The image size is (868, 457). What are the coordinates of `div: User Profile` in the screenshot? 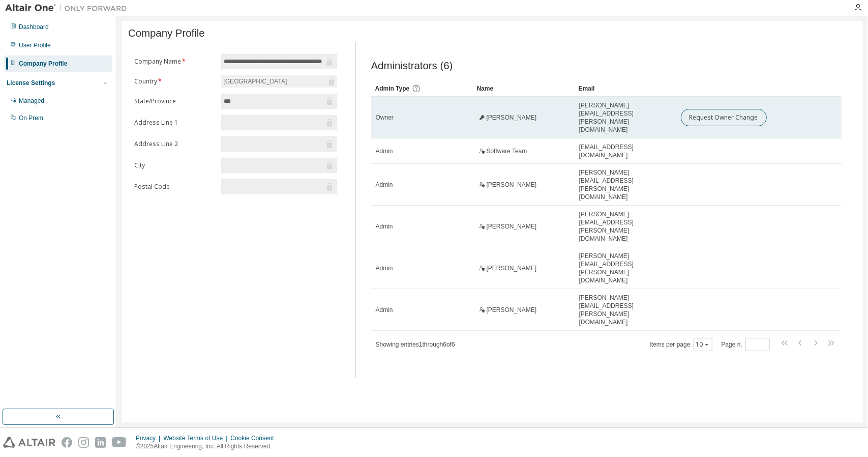 It's located at (34, 45).